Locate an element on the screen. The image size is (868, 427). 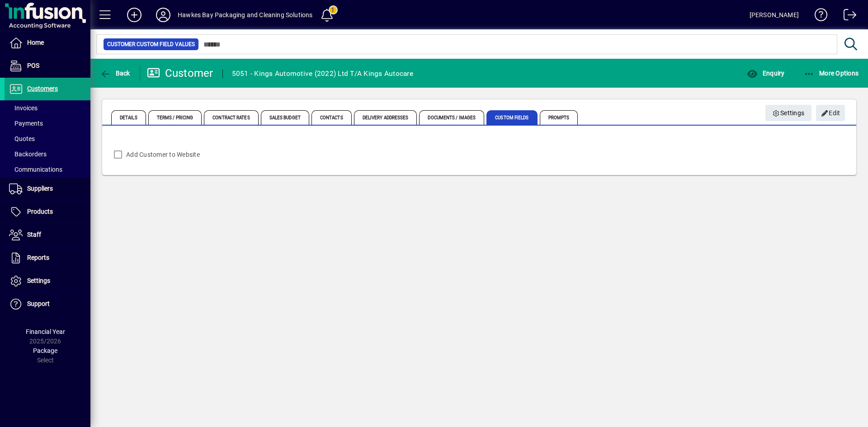
span: Backorders is located at coordinates (28, 154).